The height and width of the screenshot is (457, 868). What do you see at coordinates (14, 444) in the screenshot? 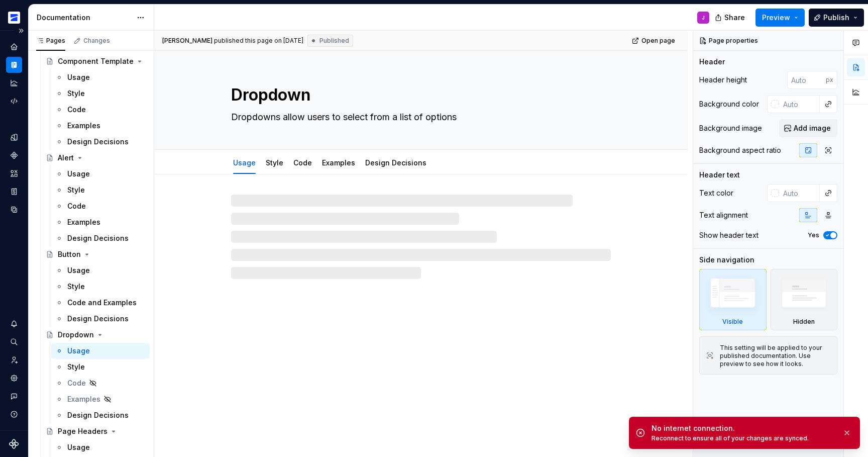
I see `svg: Supernova Logo` at bounding box center [14, 444].